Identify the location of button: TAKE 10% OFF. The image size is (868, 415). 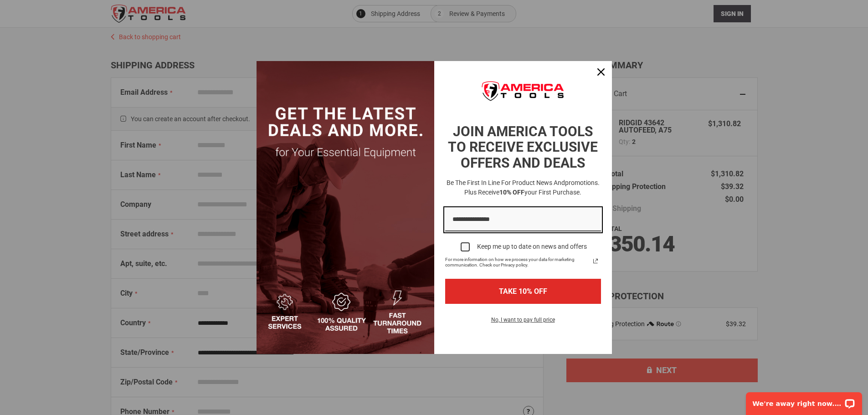
(523, 292).